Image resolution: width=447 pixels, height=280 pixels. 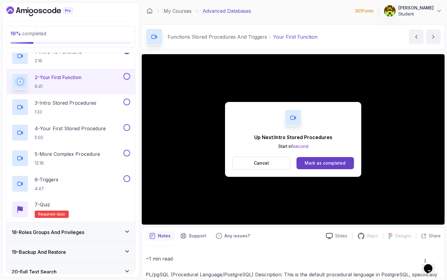 What do you see at coordinates (67, 154) in the screenshot?
I see `p: 5 - More Complex Procedure` at bounding box center [67, 154].